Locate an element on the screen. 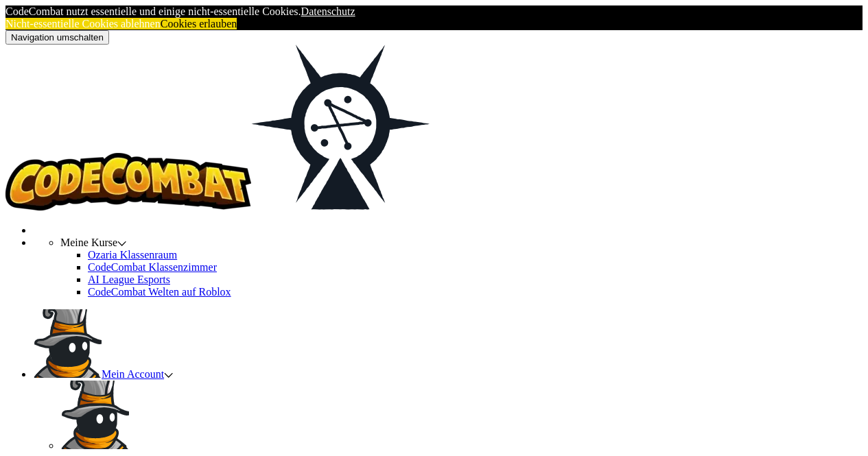  a: AI League Esports is located at coordinates (129, 279).